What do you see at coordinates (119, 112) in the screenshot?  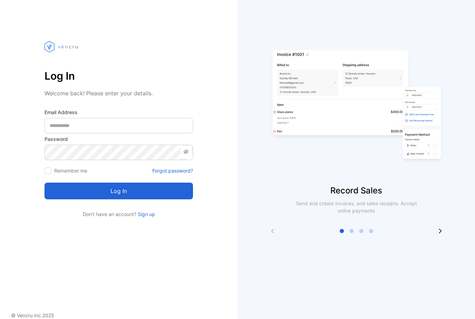 I see `label: Email Address` at bounding box center [119, 112].